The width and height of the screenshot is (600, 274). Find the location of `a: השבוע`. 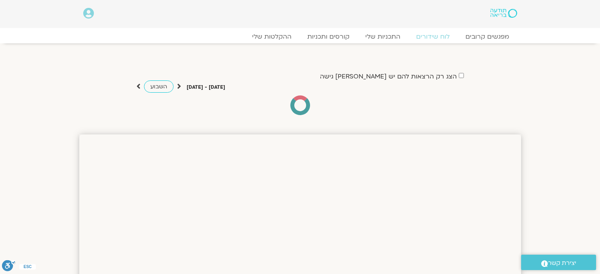

a: השבוע is located at coordinates (159, 86).